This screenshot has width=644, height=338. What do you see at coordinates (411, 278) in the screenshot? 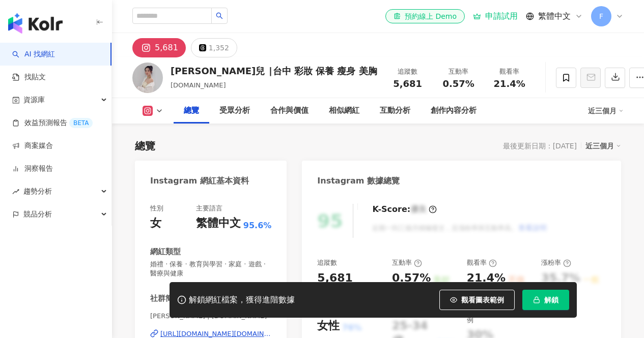
I see `div: 0.57%` at bounding box center [411, 278].